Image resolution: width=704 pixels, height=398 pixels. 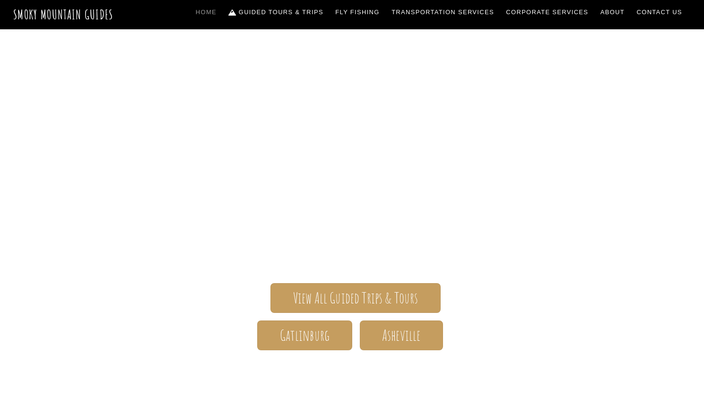 What do you see at coordinates (206, 12) in the screenshot?
I see `a: Home` at bounding box center [206, 12].